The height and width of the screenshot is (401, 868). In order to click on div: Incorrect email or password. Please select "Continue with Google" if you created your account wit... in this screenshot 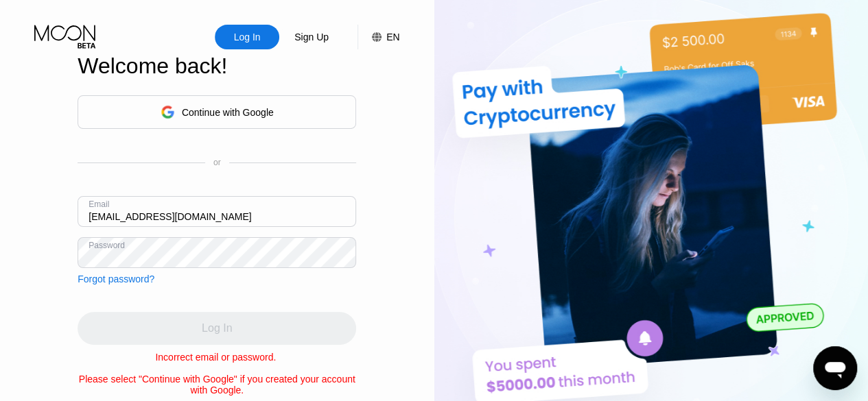, I will do `click(217, 374)`.